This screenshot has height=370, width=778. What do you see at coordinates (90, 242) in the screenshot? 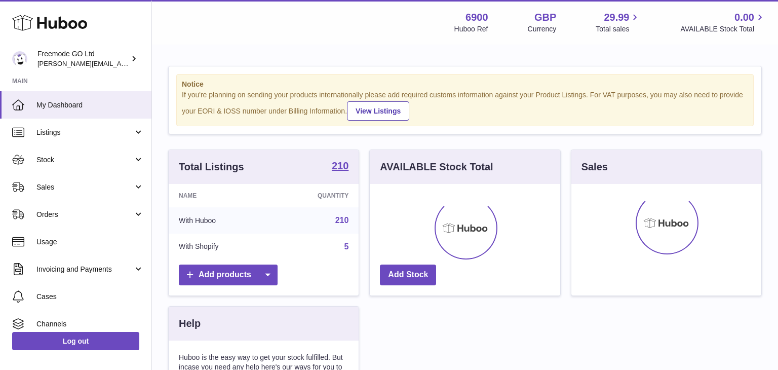
I see `span: Usage` at bounding box center [90, 242].